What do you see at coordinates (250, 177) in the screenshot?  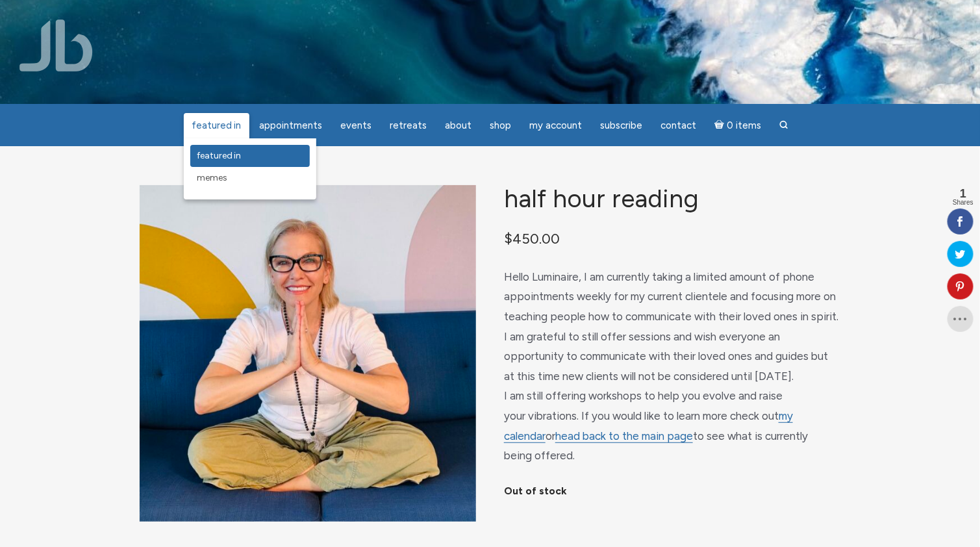 I see `a: Memes` at bounding box center [250, 177].